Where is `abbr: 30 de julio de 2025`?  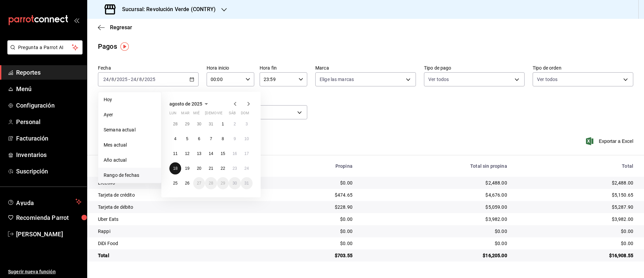
abbr: 30 de julio de 2025 is located at coordinates (199, 124).